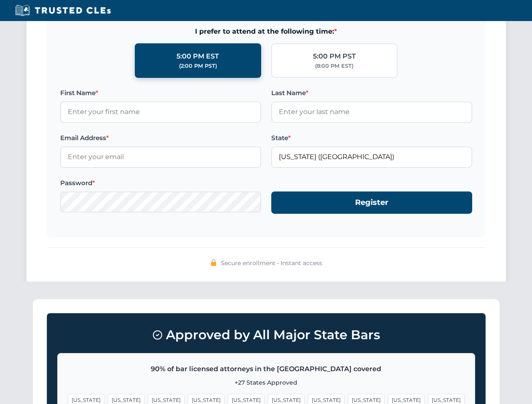  What do you see at coordinates (371, 138) in the screenshot?
I see `label: State` at bounding box center [371, 138].